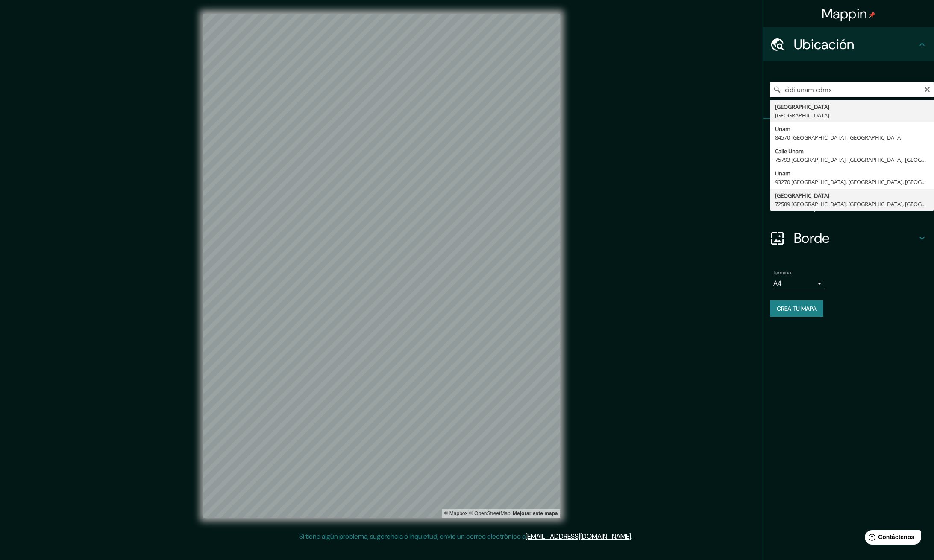  What do you see at coordinates (777, 283) in the screenshot?
I see `font: A4` at bounding box center [777, 283].